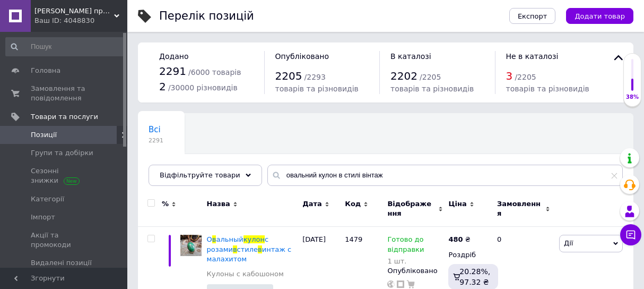 This screenshot has height=289, width=644. What do you see at coordinates (414, 261) in the screenshot?
I see `div: 1 шт.` at bounding box center [414, 261].